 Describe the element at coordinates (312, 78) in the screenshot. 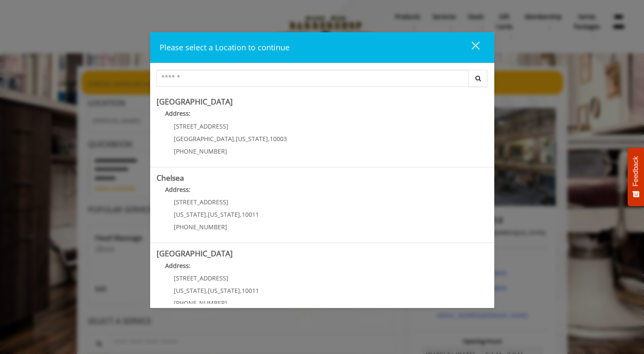

I see `input: Search Center` at that location.